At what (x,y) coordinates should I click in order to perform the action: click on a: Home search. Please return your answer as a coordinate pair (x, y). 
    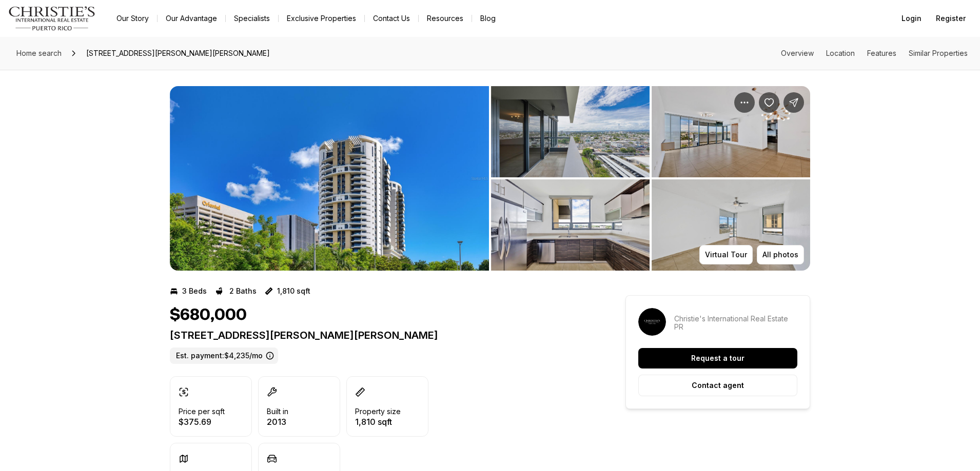
    Looking at the image, I should click on (39, 54).